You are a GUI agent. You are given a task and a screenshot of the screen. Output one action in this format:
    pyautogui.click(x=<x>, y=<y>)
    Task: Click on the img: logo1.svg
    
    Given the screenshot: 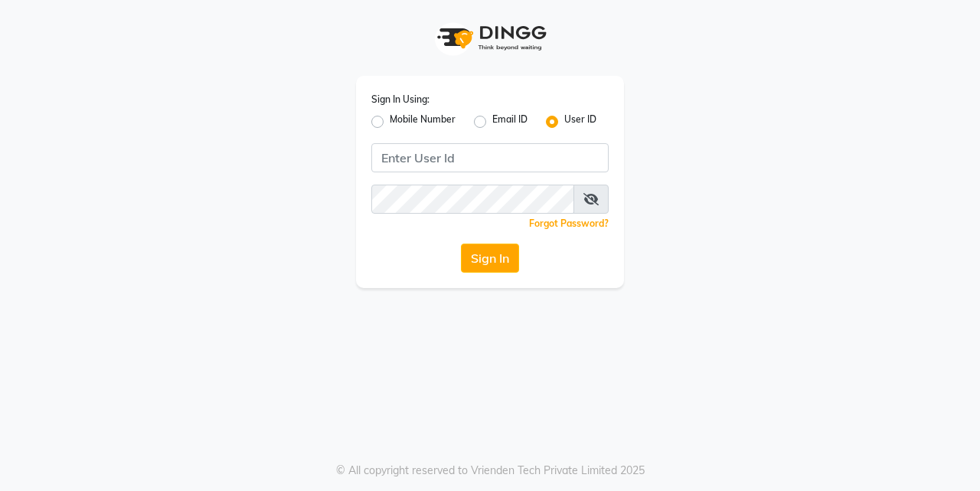 What is the action you would take?
    pyautogui.click(x=490, y=37)
    